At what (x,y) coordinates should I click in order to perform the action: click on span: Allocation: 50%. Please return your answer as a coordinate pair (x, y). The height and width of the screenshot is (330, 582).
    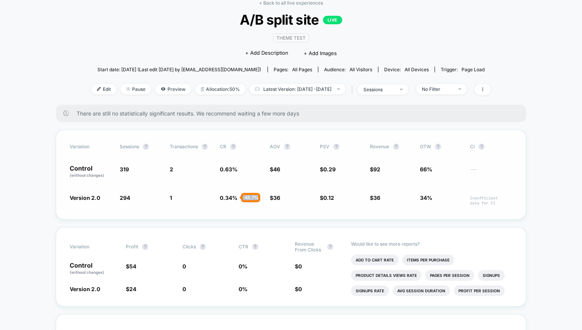
    Looking at the image, I should click on (220, 89).